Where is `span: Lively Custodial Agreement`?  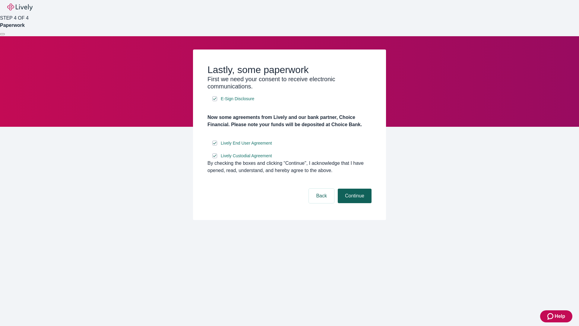 span: Lively Custodial Agreement is located at coordinates (247, 156).